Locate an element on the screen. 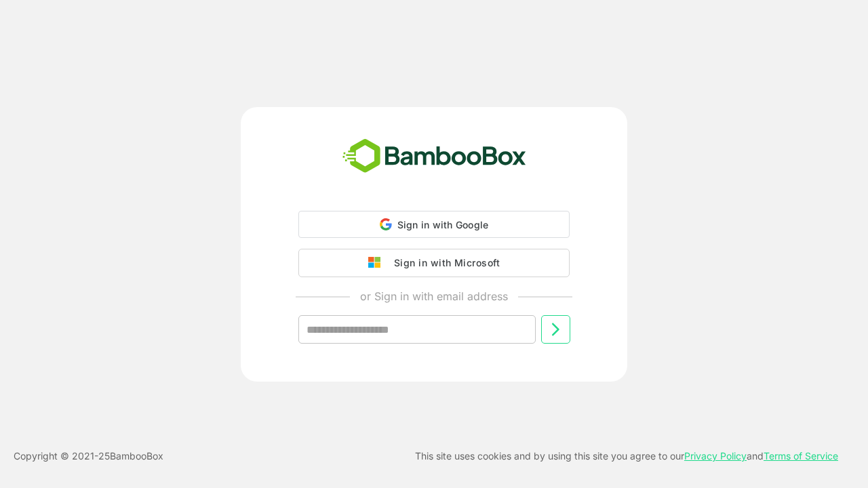 The image size is (868, 488). div: Sign in with Microsoft is located at coordinates (443, 263).